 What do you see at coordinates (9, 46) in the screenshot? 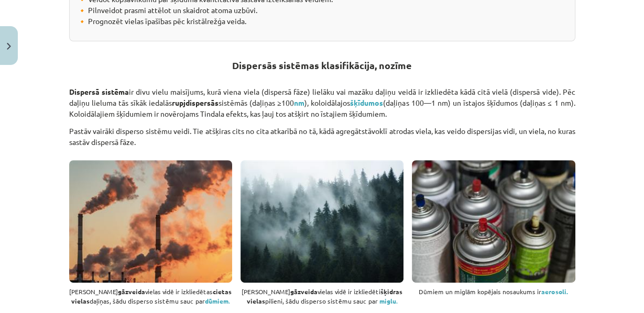
I see `img: icon-close-lesson-0947bae3869378f0d4975bcd49f059093ad1ed9edebbc8119c70593378902aed.svg` at bounding box center [9, 46].